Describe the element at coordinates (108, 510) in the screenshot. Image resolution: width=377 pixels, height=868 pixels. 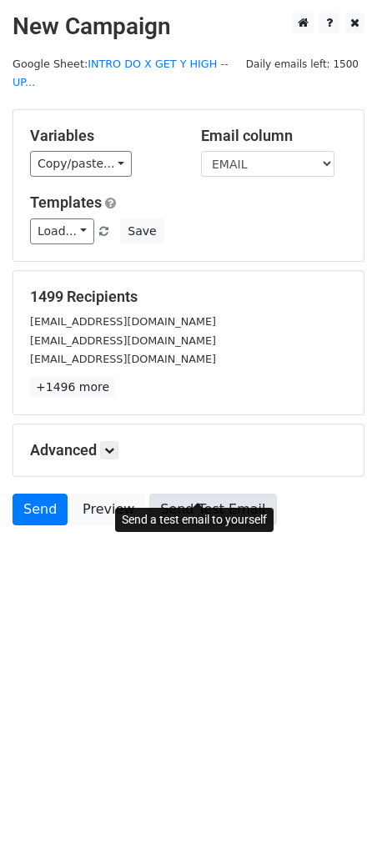
I see `a: Preview` at that location.